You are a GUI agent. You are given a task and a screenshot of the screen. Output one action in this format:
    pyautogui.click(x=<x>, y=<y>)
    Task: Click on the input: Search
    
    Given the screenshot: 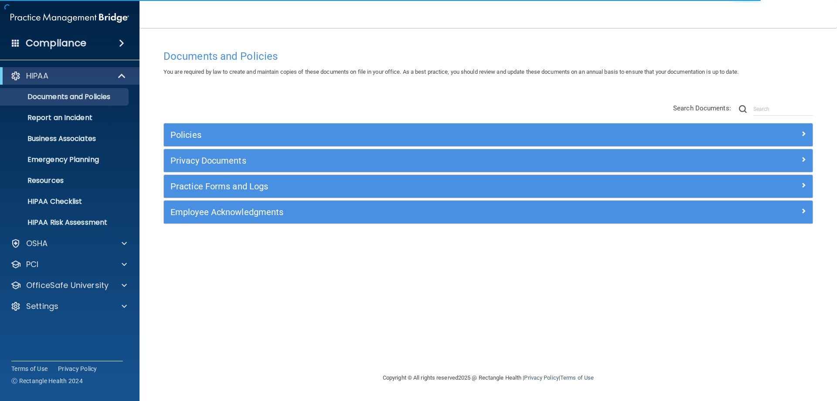 What is the action you would take?
    pyautogui.click(x=783, y=109)
    